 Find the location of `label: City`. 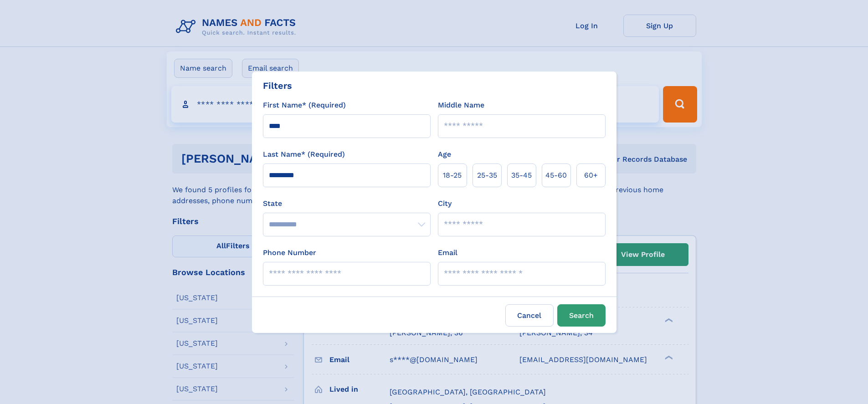

label: City is located at coordinates (445, 204).